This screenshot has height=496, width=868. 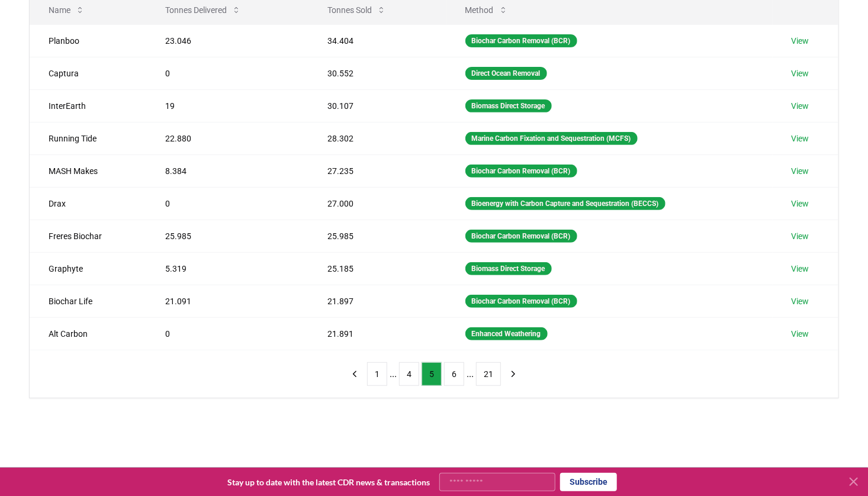 I want to click on button: 5, so click(x=432, y=374).